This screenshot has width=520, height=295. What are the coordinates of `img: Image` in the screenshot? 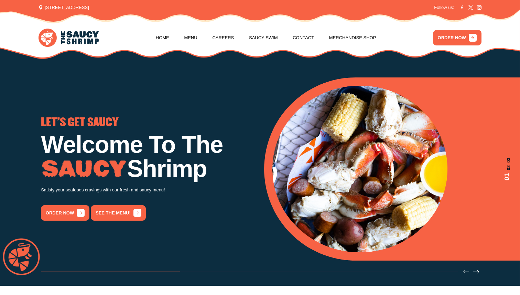 It's located at (84, 169).